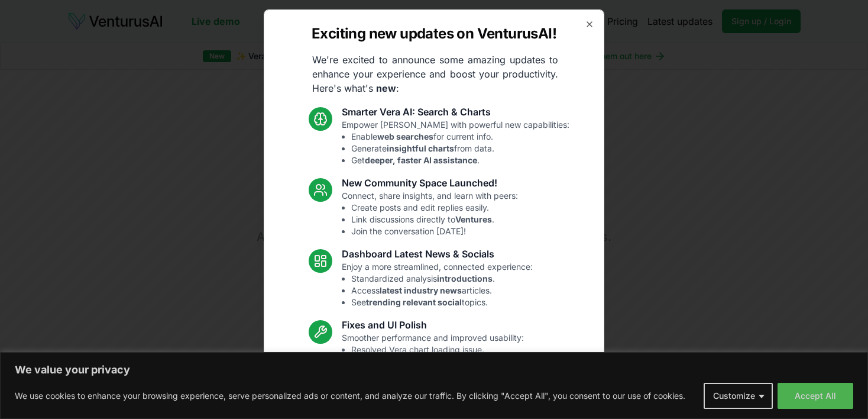 The width and height of the screenshot is (868, 419). Describe the element at coordinates (437, 254) in the screenshot. I see `h3: Dashboard Latest News & Socials` at that location.